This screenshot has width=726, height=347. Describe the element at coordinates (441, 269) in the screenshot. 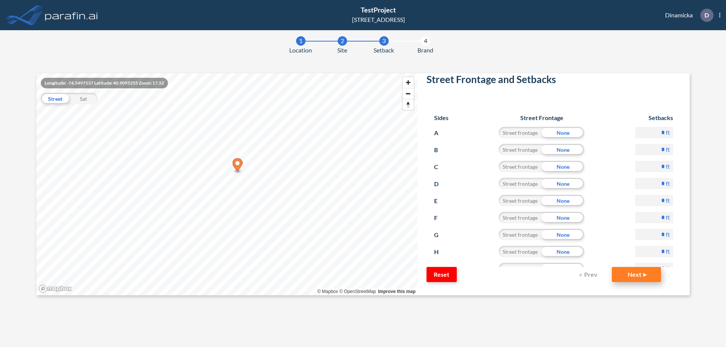

I see `p: I` at that location.